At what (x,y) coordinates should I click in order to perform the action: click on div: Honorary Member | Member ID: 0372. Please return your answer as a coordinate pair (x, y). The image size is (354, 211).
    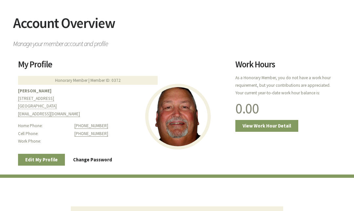
    Looking at the image, I should click on (88, 80).